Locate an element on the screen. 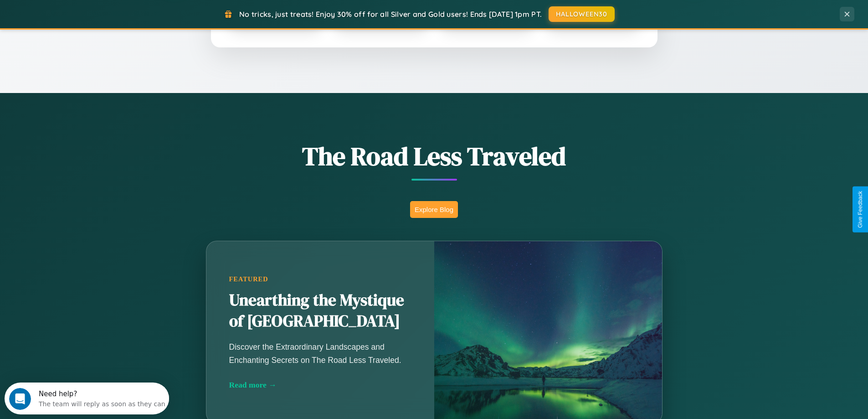 This screenshot has height=419, width=868. h1: The Road Less Traveled is located at coordinates (434, 156).